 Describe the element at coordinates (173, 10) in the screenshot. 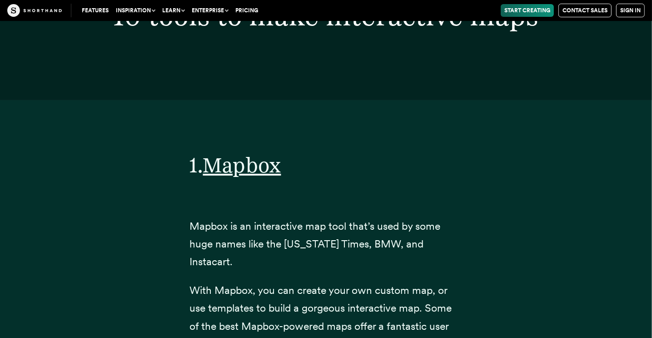

I see `button: Learn` at that location.